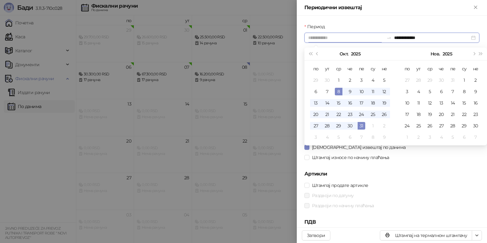 The width and height of the screenshot is (487, 243). Describe the element at coordinates (418, 103) in the screenshot. I see `td: 2025-11-11` at that location.